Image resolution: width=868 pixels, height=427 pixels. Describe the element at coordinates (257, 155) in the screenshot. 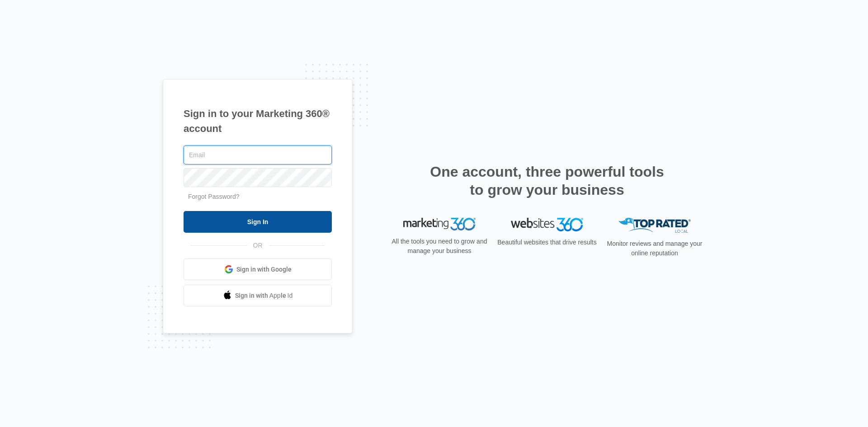

I see `input: Email` at that location.